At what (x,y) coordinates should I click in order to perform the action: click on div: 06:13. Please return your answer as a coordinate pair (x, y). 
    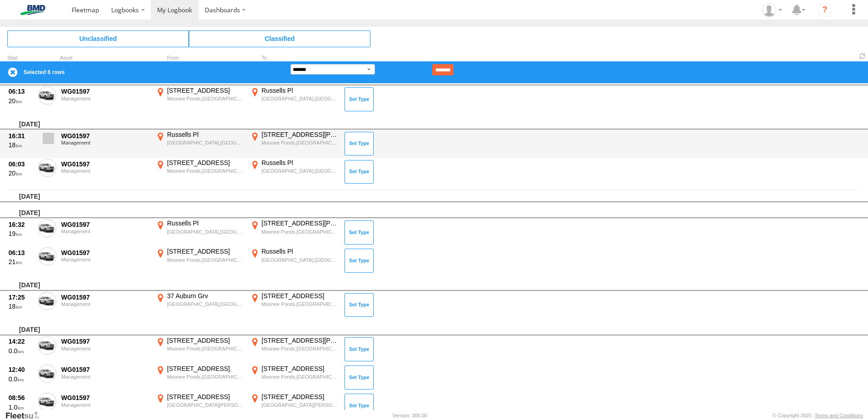
    Looking at the image, I should click on (21, 253).